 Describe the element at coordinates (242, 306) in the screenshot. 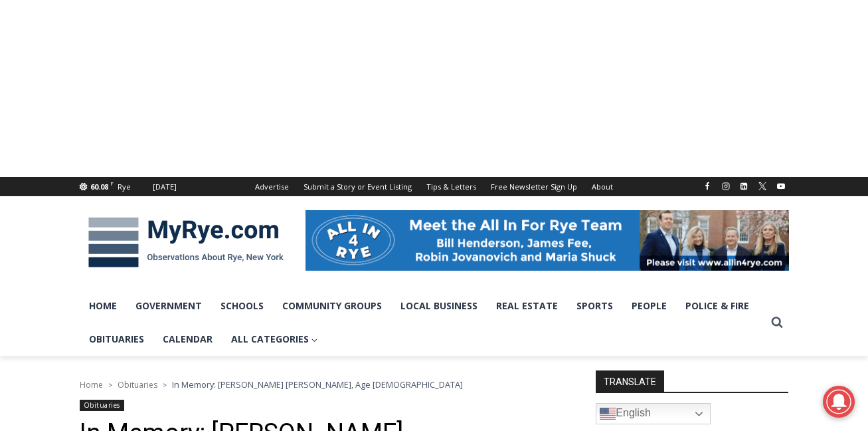

I see `a: Schools` at that location.